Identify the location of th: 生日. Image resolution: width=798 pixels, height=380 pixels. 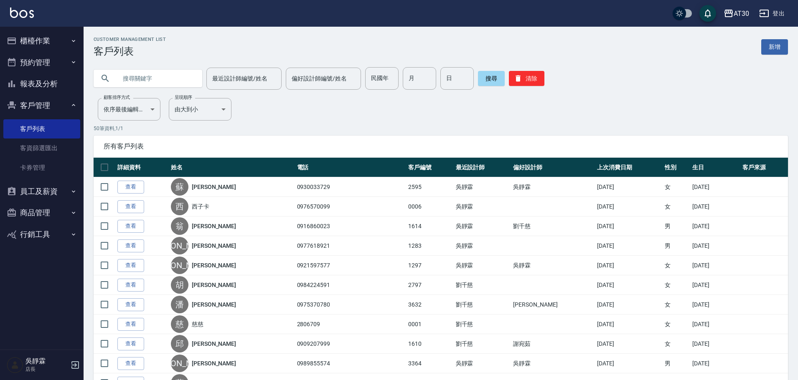
(715, 167).